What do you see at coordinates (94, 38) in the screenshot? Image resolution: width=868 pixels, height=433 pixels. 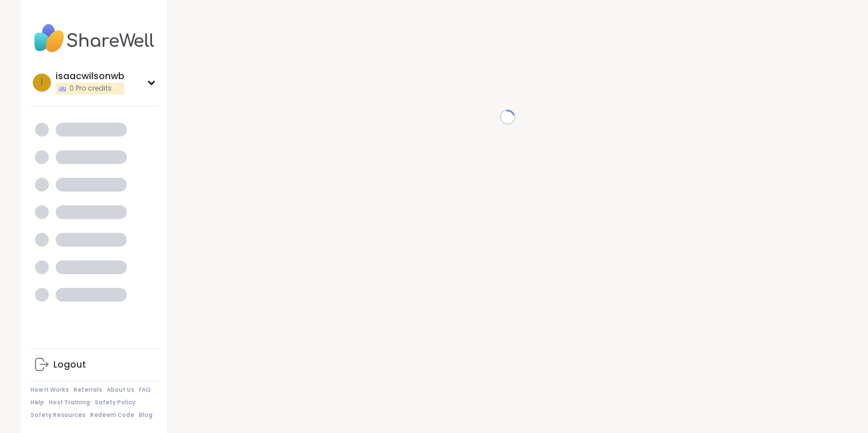 I see `img: ShareWell Nav Logo` at bounding box center [94, 38].